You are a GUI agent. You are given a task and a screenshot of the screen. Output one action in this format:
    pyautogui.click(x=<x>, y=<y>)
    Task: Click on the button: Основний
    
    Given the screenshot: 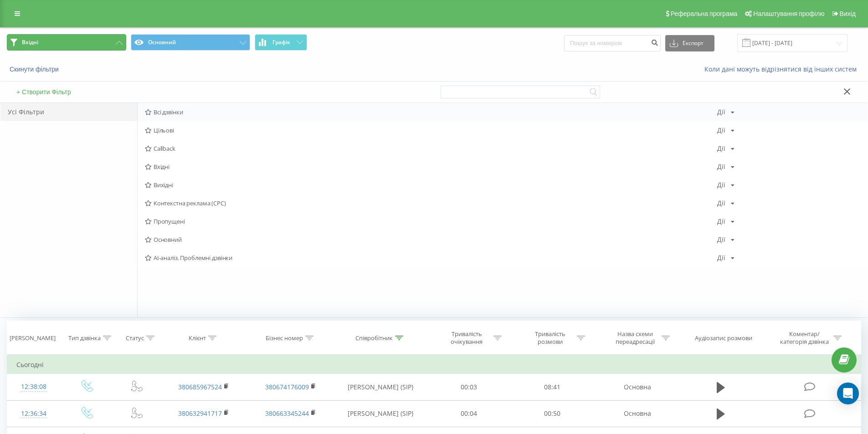 What is the action you would take?
    pyautogui.click(x=191, y=42)
    